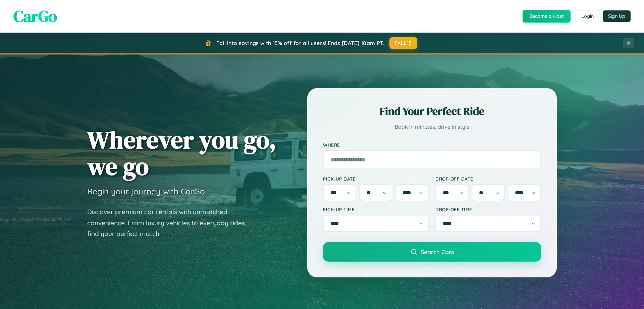 The width and height of the screenshot is (644, 309). Describe the element at coordinates (432, 145) in the screenshot. I see `label: Where` at that location.